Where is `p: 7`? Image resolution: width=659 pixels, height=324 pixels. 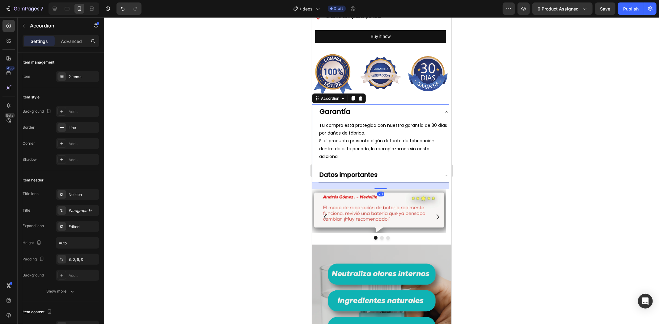 p: 7 is located at coordinates (42, 9).